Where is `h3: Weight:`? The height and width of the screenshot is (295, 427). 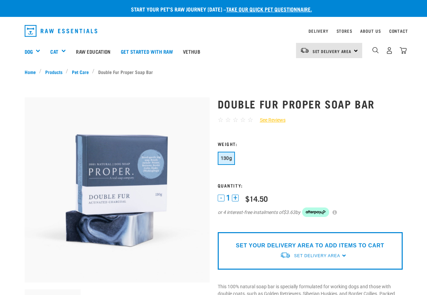 h3: Weight: is located at coordinates (310, 143).